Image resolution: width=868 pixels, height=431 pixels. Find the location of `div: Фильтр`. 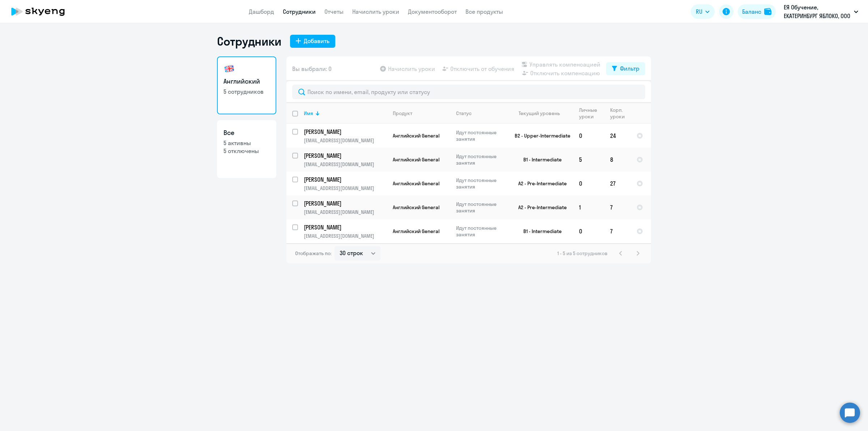

div: Фильтр is located at coordinates (630, 69).